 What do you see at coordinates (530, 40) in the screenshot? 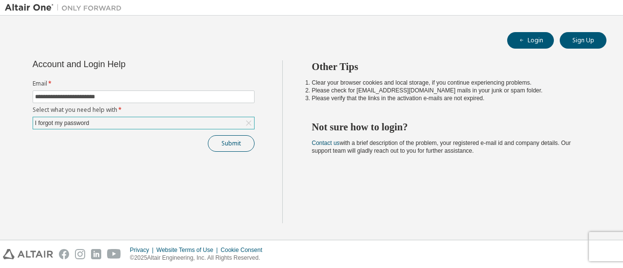
I see `button: Login` at bounding box center [530, 40].